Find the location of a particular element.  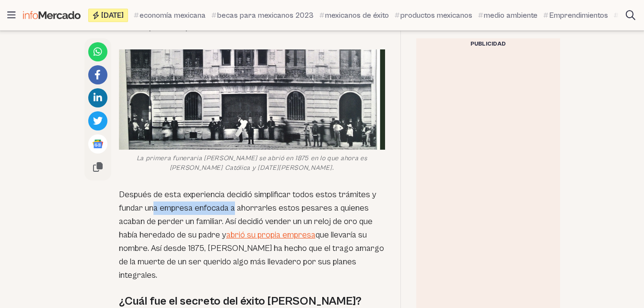

span: becas para mexicanos 2023 is located at coordinates (265, 16).